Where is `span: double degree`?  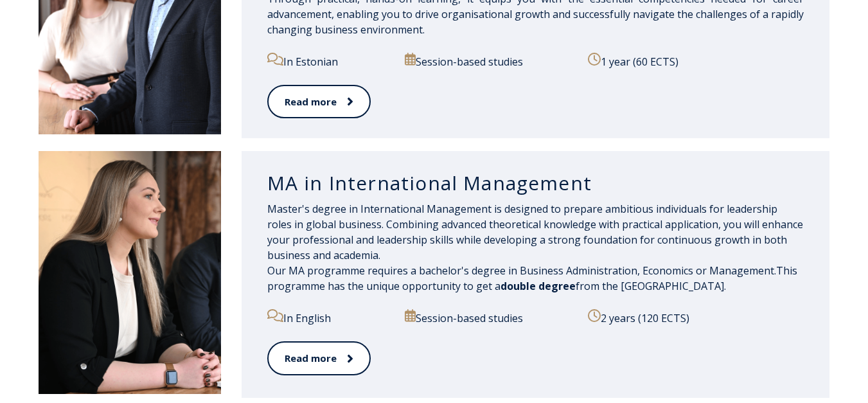 span: double degree is located at coordinates (538, 286).